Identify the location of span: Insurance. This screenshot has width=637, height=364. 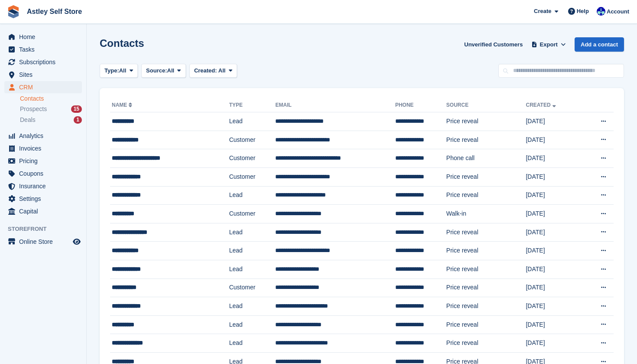
(45, 186).